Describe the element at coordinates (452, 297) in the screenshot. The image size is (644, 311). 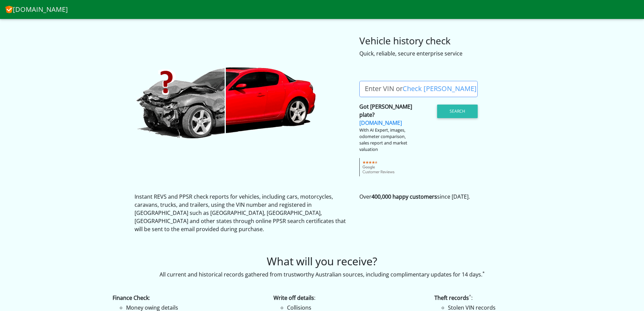
I see `strong: Theft records` at that location.